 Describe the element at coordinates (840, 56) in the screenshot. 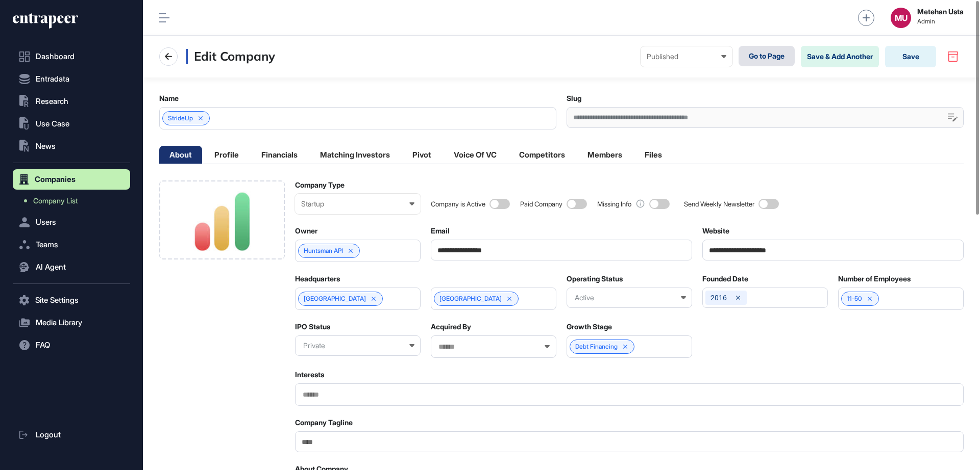

I see `button: Save & Add Another` at that location.